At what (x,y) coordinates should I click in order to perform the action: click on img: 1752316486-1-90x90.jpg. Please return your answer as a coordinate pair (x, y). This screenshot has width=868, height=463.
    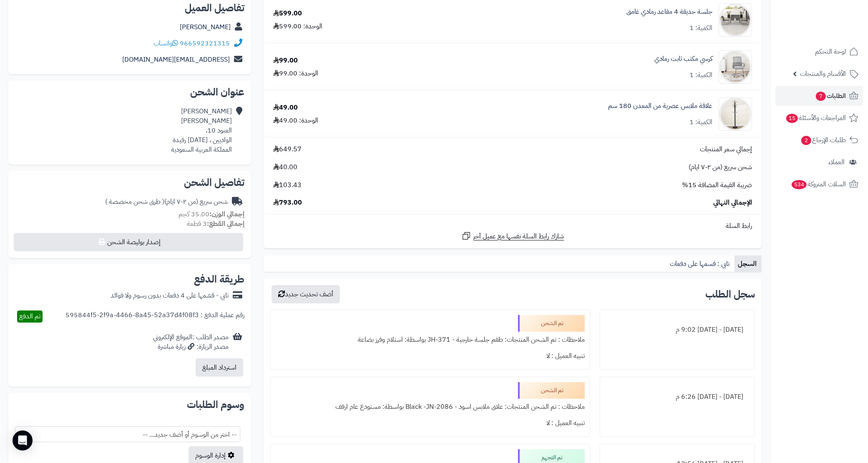
    Looking at the image, I should click on (736, 114).